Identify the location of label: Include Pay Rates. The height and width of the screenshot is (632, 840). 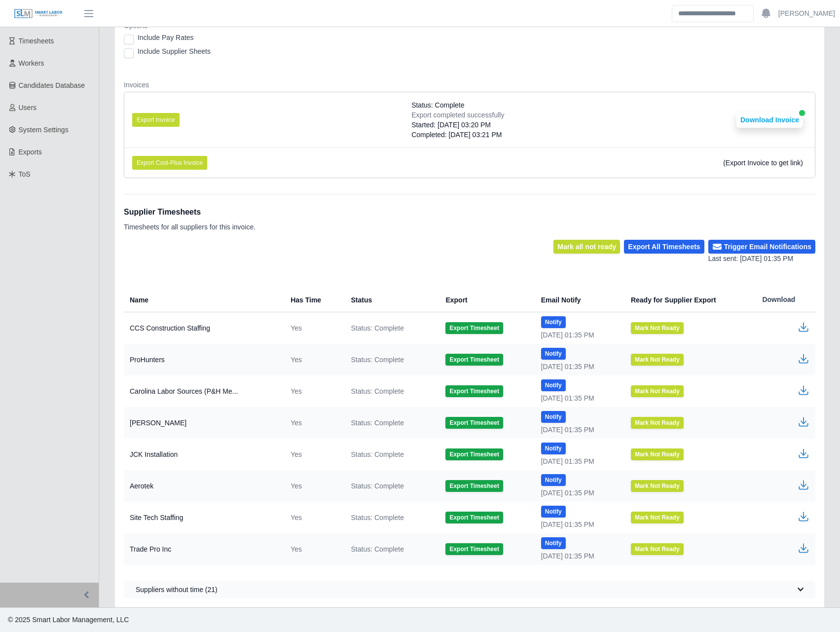
(166, 38).